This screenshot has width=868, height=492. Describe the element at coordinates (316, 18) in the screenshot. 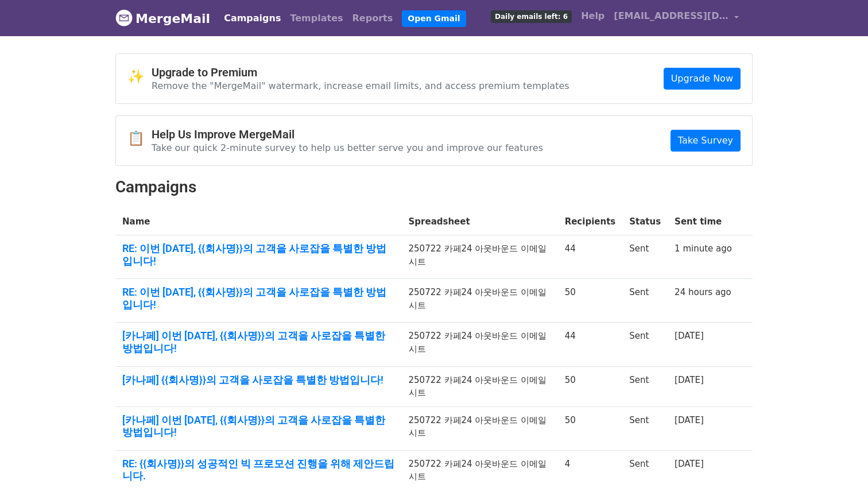

I see `a: Templates` at that location.